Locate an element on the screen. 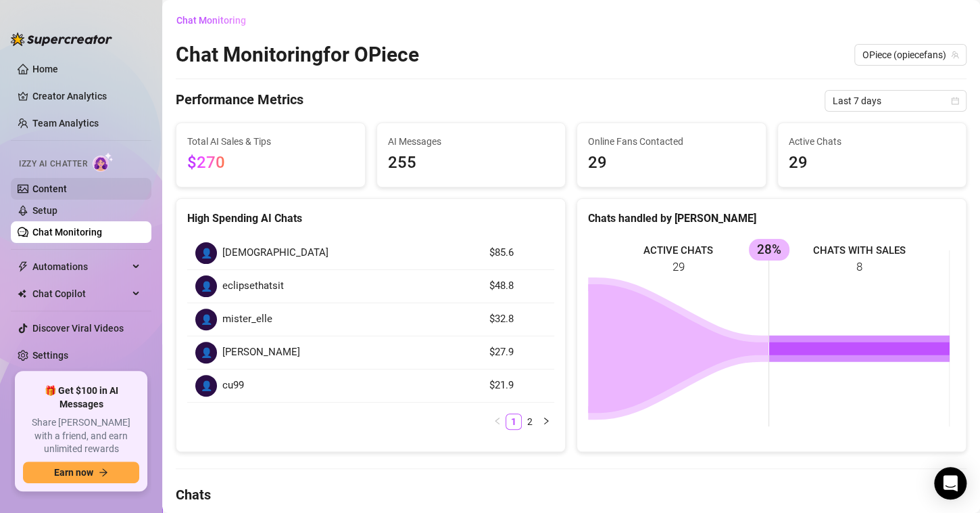  button: Chat Monitoring is located at coordinates (217, 21).